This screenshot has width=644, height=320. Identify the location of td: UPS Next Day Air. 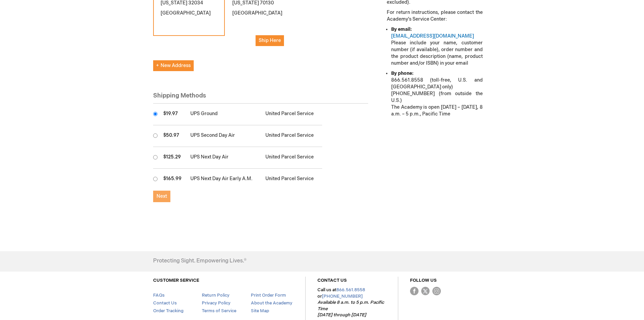
(224, 158).